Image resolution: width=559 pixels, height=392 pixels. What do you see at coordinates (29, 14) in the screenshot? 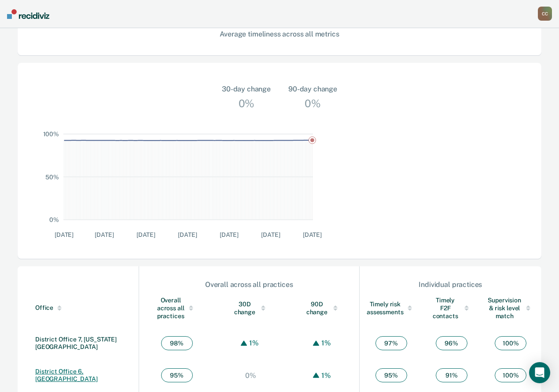
I see `img: Recidiviz` at bounding box center [29, 14].